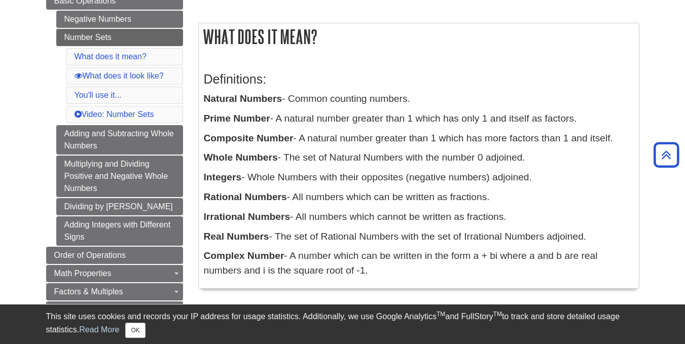 The width and height of the screenshot is (685, 344). What do you see at coordinates (98, 95) in the screenshot?
I see `a: You'll use it...` at bounding box center [98, 95].